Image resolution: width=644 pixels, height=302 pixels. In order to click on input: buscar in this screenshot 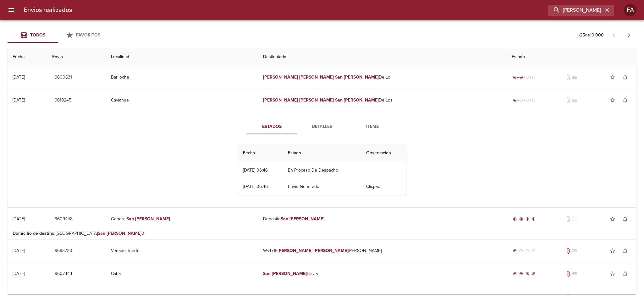, I will do `click(576, 10)`.